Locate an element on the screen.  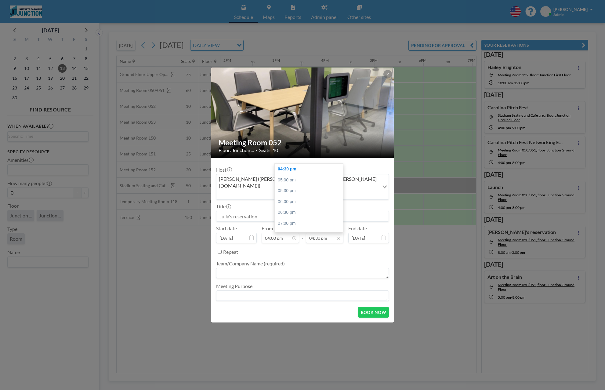
label: Title is located at coordinates (223, 207).